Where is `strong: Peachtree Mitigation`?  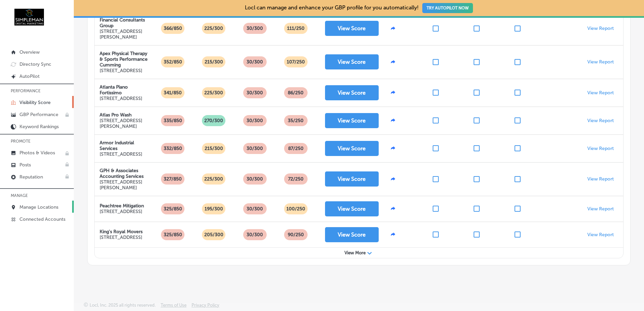
strong: Peachtree Mitigation is located at coordinates (122, 206).